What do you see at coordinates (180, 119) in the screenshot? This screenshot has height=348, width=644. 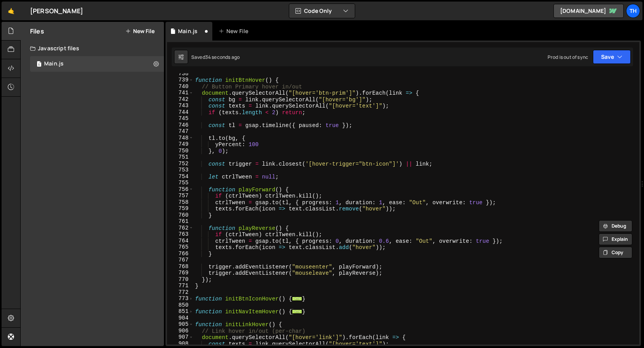 I see `div: 745` at bounding box center [180, 119].